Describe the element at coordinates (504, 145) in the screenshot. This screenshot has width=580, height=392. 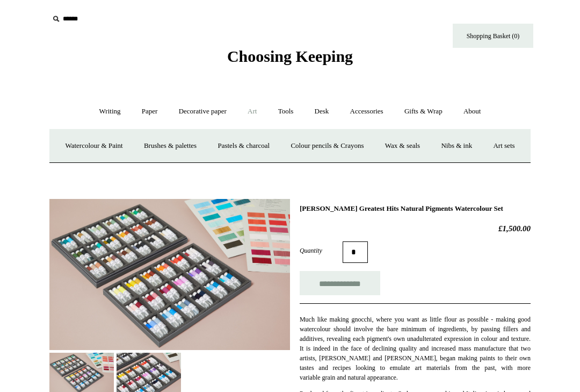
I see `a: Art sets` at that location.